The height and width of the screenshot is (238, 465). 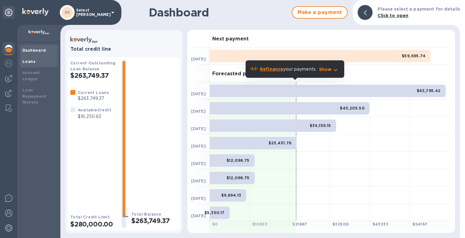 What do you see at coordinates (414, 56) in the screenshot?
I see `b: $59,695.74` at bounding box center [414, 56].